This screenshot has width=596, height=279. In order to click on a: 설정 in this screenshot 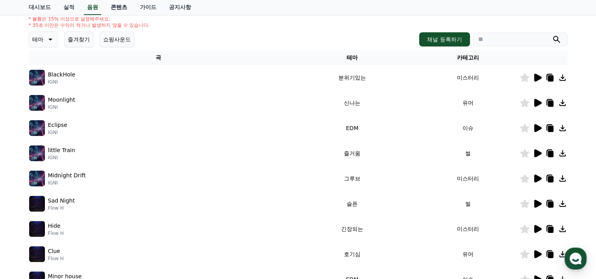, I will do `click(126, 223)`.